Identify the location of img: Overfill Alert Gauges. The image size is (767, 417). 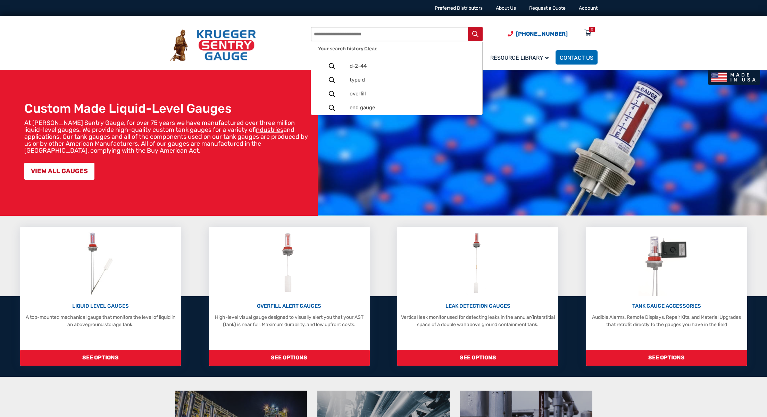
(289, 263).